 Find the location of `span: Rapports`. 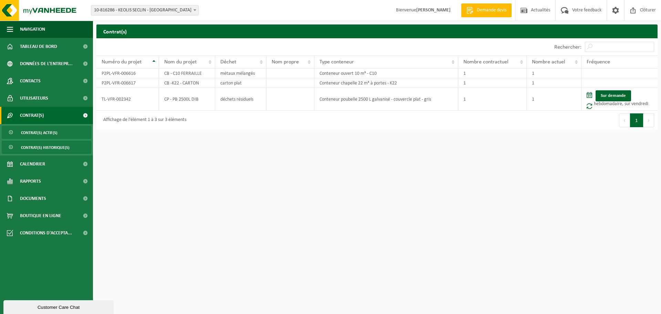

span: Rapports is located at coordinates (30, 181).